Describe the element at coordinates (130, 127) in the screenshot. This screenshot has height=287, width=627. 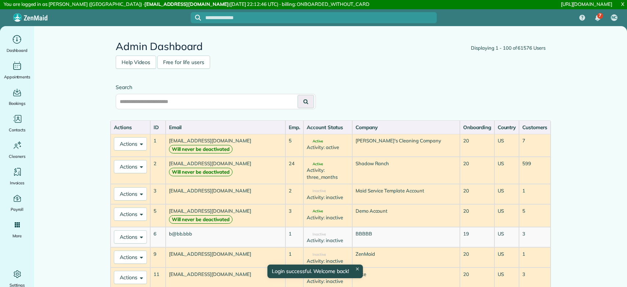
I see `div: Actions` at that location.